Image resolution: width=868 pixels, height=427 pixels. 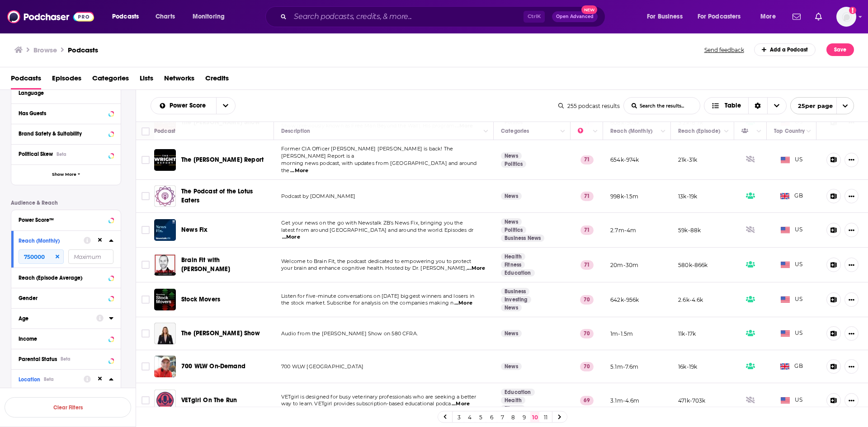 What do you see at coordinates (66, 277) in the screenshot?
I see `button: Reach (Episode Average)` at bounding box center [66, 277].